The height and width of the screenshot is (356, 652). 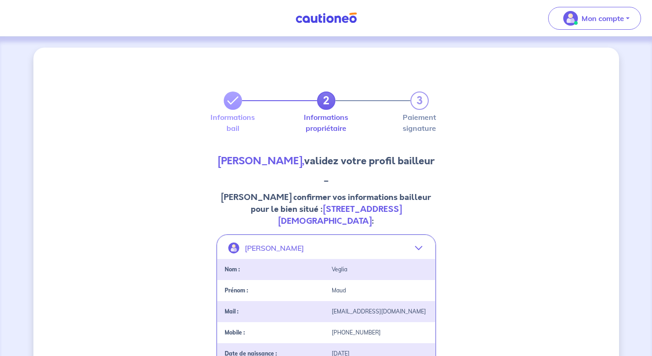 I want to click on label: Informations propriétaire, so click(x=326, y=123).